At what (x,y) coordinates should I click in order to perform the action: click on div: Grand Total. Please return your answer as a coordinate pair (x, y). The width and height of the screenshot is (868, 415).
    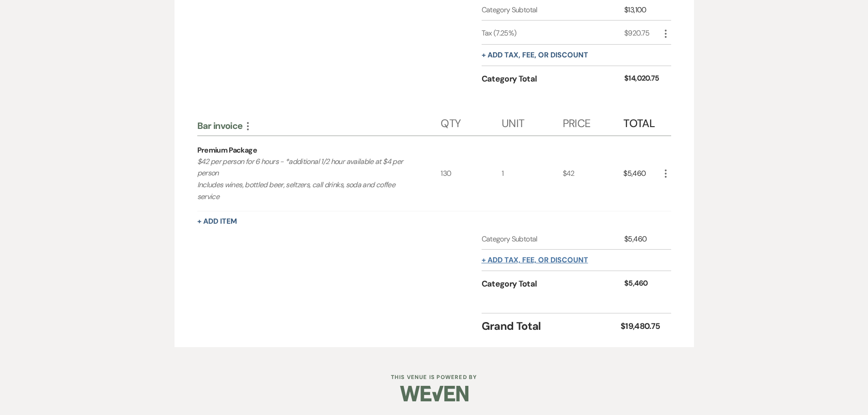
    Looking at the image, I should click on (551, 326).